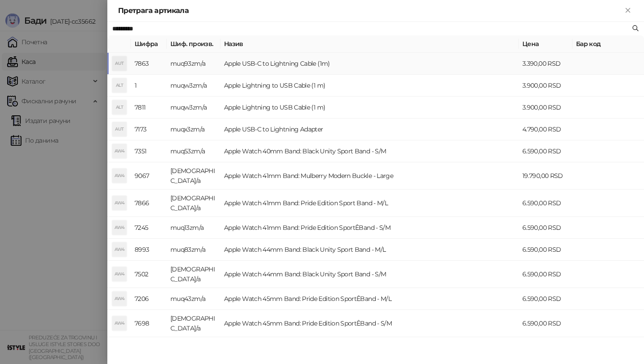 This screenshot has height=364, width=644. What do you see at coordinates (194, 299) in the screenshot?
I see `td: muq43zm/a` at bounding box center [194, 299].